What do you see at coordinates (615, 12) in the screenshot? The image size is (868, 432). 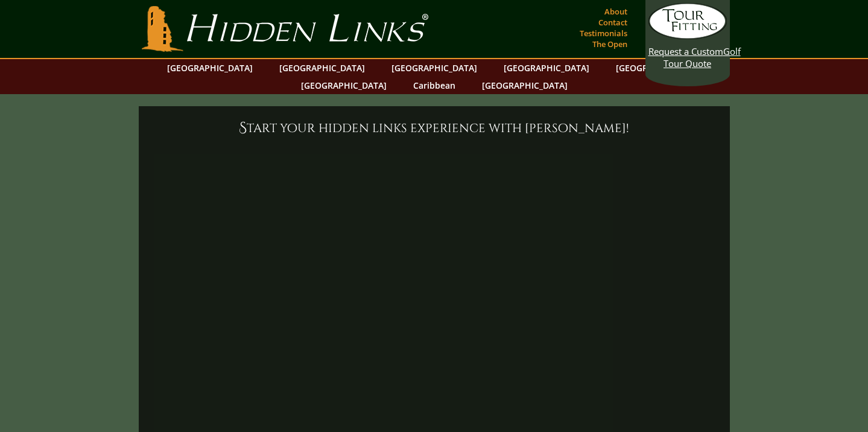 I see `a: About` at bounding box center [615, 12].